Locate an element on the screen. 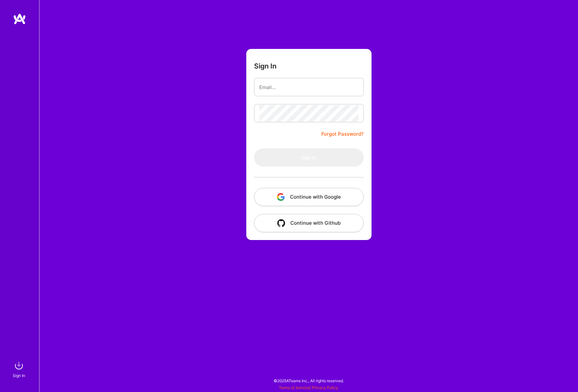 This screenshot has height=392, width=578. button: Continue with Github is located at coordinates (309, 223).